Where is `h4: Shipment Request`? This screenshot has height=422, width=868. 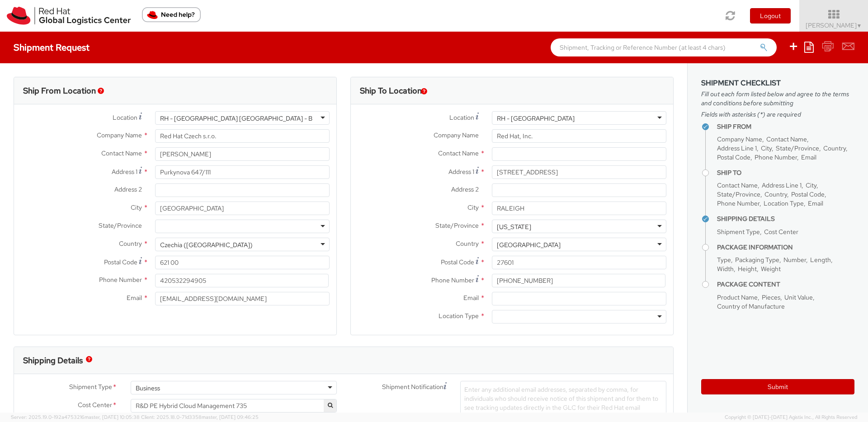
h4: Shipment Request is located at coordinates (51, 47).